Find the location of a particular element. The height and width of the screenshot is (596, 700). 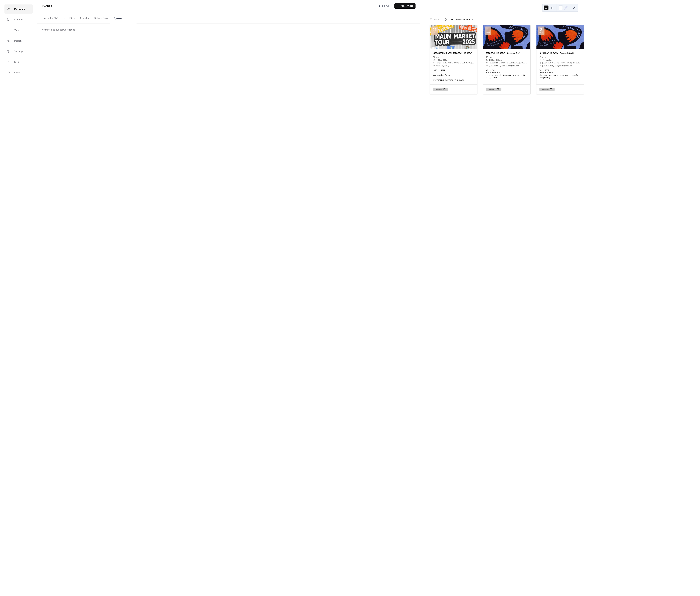

span: 4:00pm is located at coordinates (446, 60).